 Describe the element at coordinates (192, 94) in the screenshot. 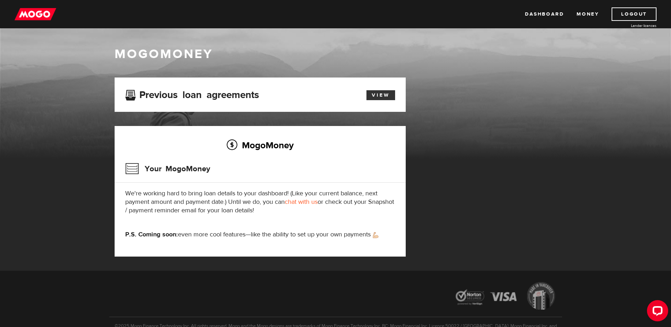

I see `h3: Previous loan agreements` at that location.